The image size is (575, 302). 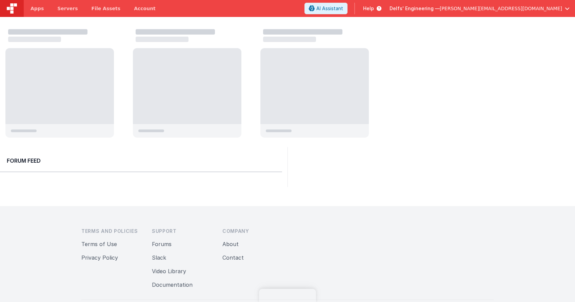 I want to click on button: Documentation, so click(x=172, y=285).